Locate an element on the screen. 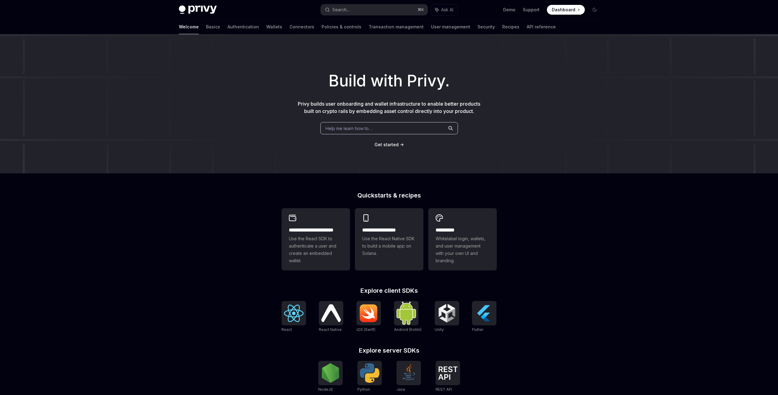 This screenshot has height=395, width=778. span: Android (Kotlin) is located at coordinates (408, 330).